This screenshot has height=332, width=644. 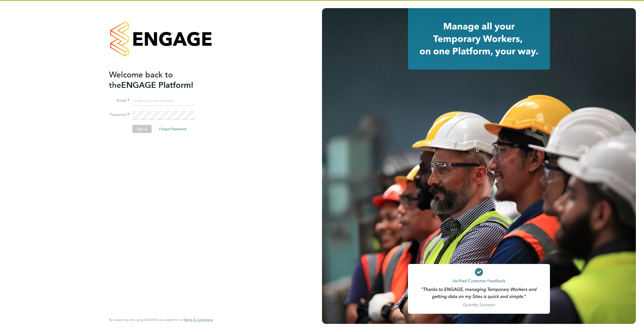 I want to click on button: Sign In, so click(x=142, y=129).